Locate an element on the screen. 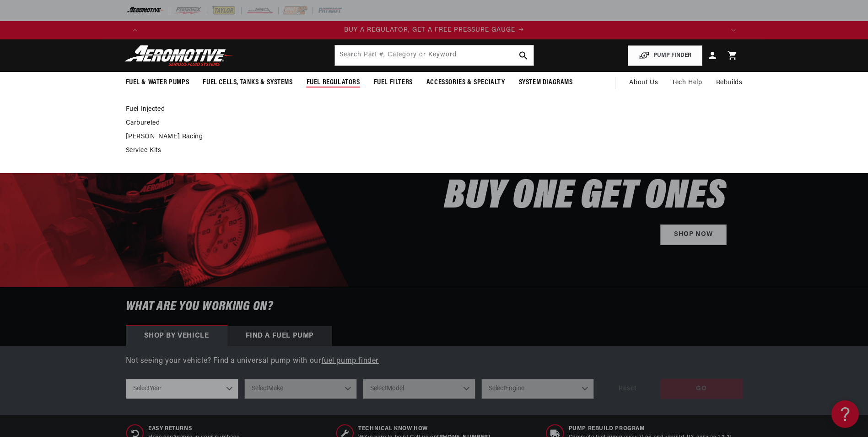 This screenshot has height=437, width=868. span: About Us is located at coordinates (644, 82).